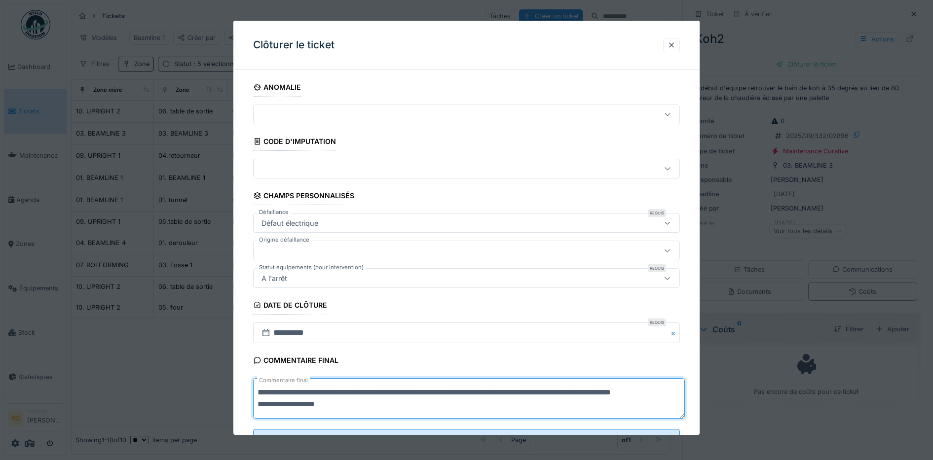 The height and width of the screenshot is (460, 933). What do you see at coordinates (283, 381) in the screenshot?
I see `label: Commentaire final` at bounding box center [283, 381].